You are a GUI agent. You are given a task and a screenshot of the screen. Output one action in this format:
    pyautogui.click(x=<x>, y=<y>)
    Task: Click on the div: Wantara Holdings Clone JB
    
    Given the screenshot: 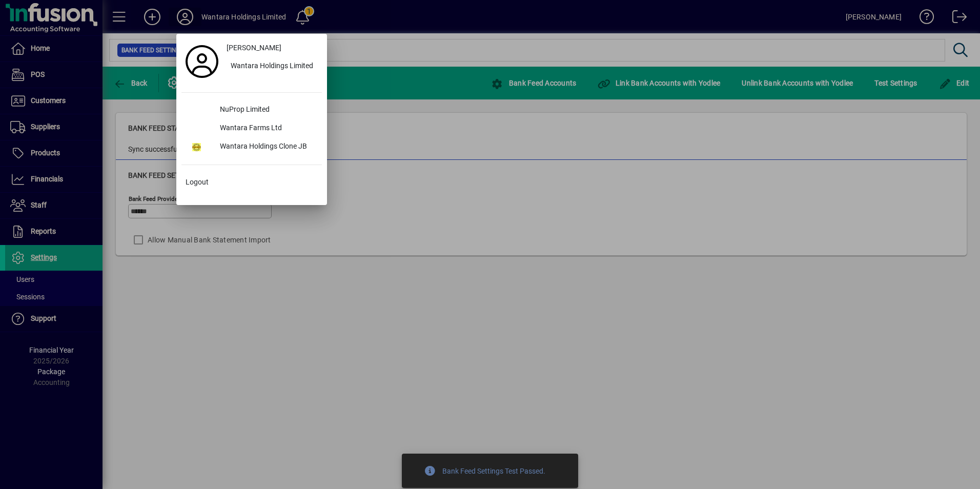 What is the action you would take?
    pyautogui.click(x=266, y=147)
    